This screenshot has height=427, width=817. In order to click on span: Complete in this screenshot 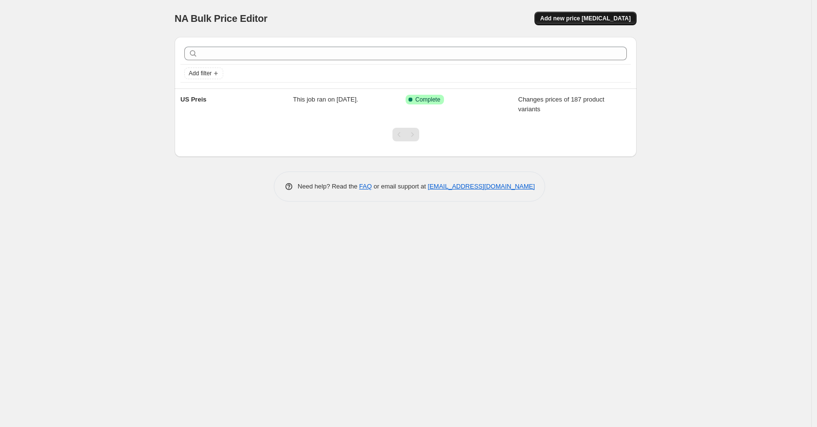, I will do `click(427, 100)`.